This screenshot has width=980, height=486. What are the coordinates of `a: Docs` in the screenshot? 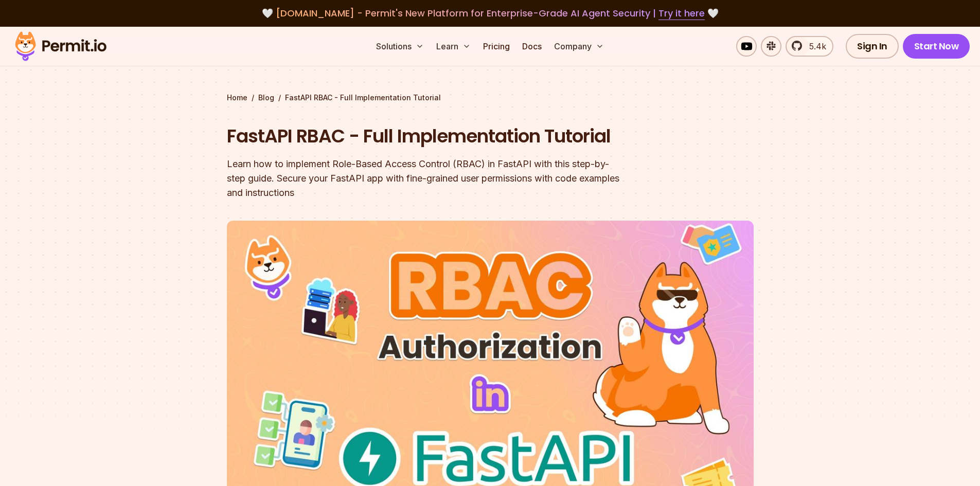 It's located at (532, 46).